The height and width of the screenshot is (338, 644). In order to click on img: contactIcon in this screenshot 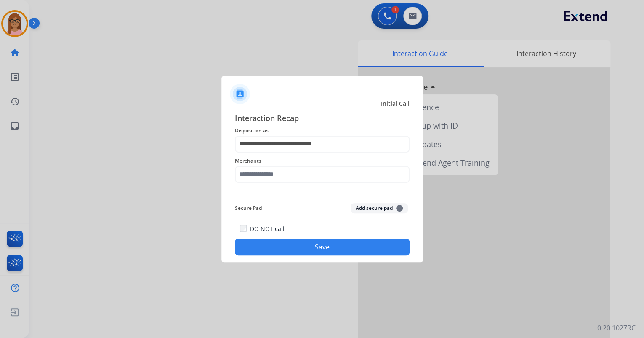, I will do `click(240, 94)`.